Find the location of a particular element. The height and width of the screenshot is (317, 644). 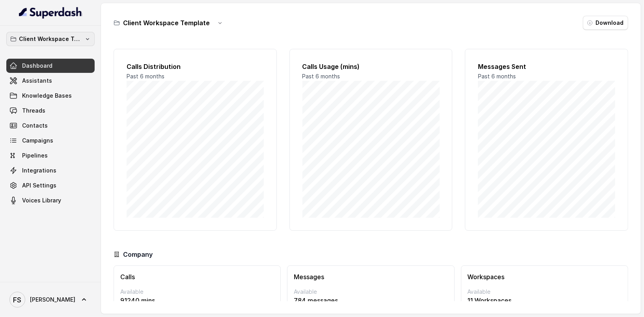

p: 11 Workspaces is located at coordinates (545, 301).